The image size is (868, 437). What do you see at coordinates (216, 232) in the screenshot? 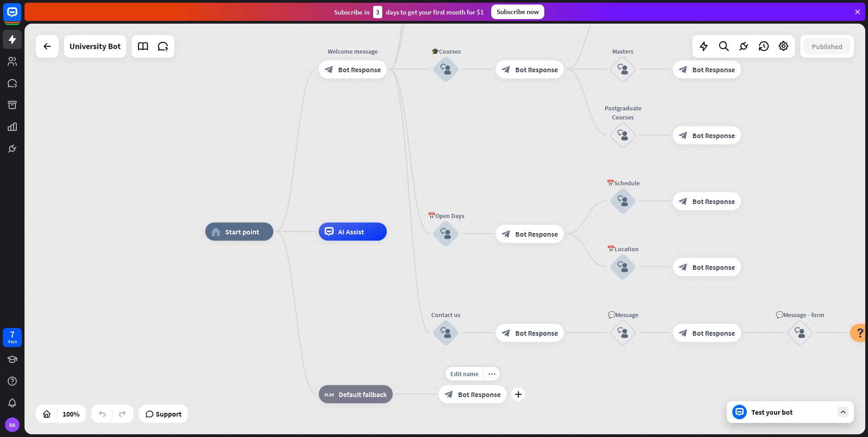
I see `i: home_2` at bounding box center [216, 232].